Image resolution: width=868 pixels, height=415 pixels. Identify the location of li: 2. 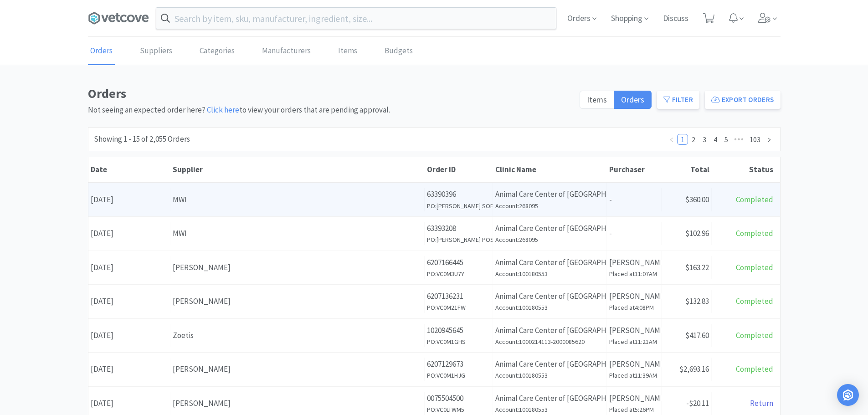
(693, 139).